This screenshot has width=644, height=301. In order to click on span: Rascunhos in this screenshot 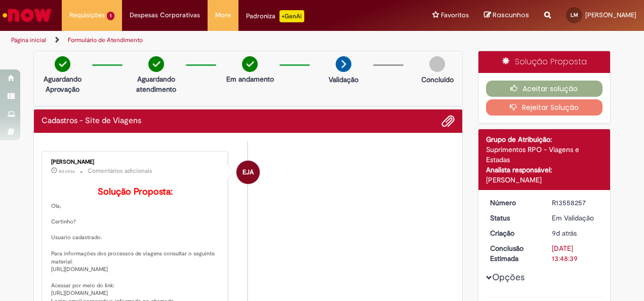, I will do `click(511, 15)`.